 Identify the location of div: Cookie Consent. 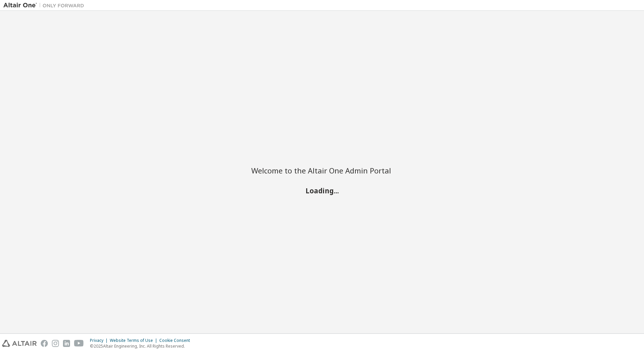
(177, 341).